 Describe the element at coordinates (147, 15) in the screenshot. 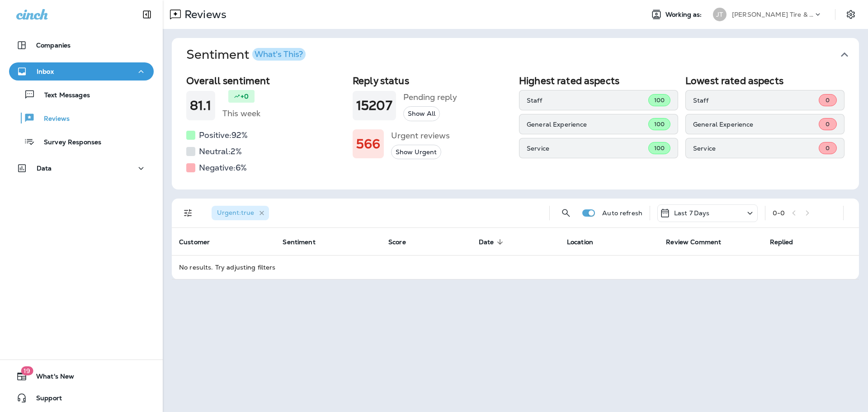

I see `button: Collapse Sidebar` at that location.